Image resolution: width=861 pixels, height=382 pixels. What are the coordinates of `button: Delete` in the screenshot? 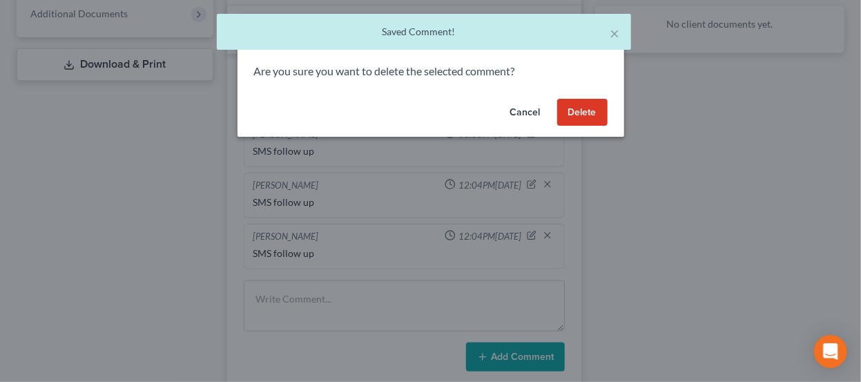 It's located at (582, 113).